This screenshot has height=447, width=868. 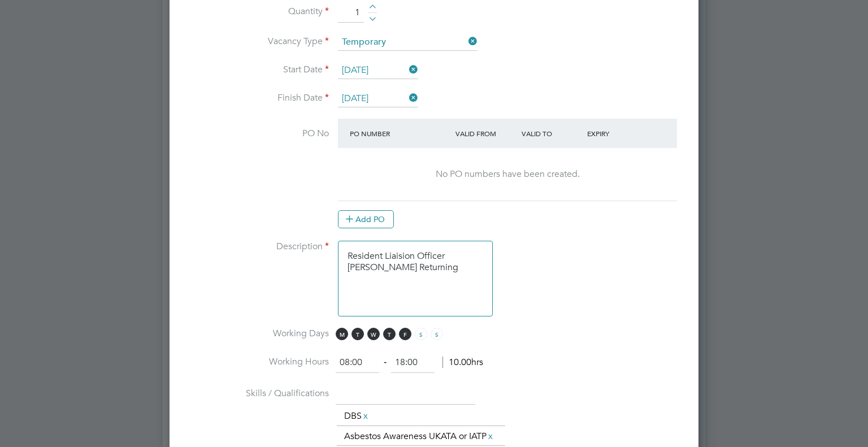 What do you see at coordinates (342, 334) in the screenshot?
I see `span: M` at bounding box center [342, 334].